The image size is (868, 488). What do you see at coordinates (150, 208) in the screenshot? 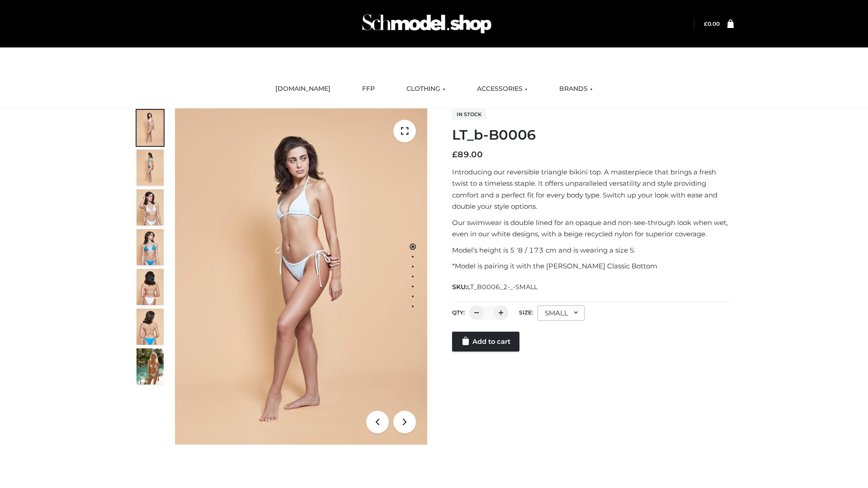
I see `img: ArielClassicBikiniTop_CloudNine_AzureSky_OW114ECO_3-scaled.jpg` at bounding box center [150, 208].